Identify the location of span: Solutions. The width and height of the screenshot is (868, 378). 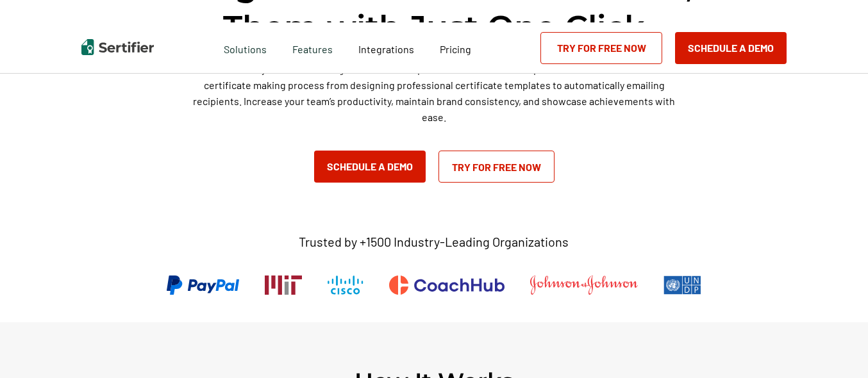
(245, 47).